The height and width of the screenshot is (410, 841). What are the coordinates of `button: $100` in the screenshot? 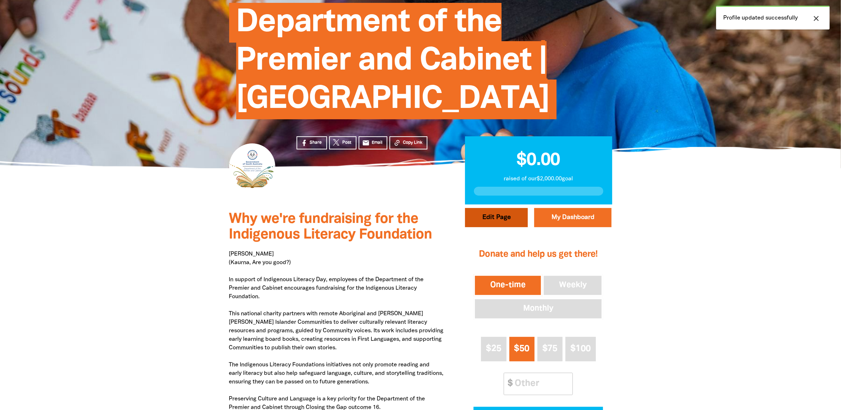 It's located at (581, 349).